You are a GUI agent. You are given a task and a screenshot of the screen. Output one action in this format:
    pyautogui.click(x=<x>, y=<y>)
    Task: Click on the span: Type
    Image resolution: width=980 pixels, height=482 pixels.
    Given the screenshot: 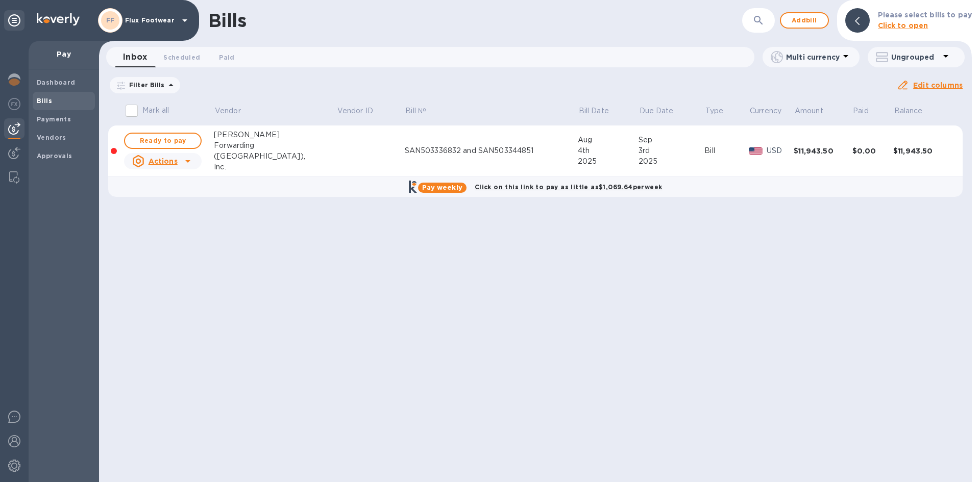 What is the action you would take?
    pyautogui.click(x=721, y=111)
    